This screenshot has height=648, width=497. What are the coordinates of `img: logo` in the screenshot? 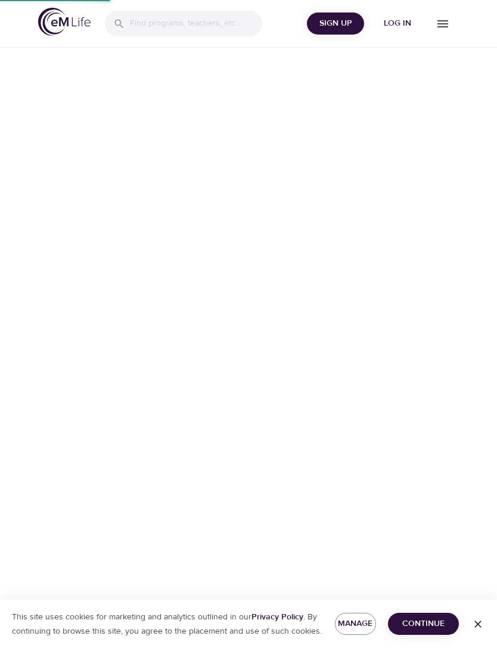 It's located at (64, 21).